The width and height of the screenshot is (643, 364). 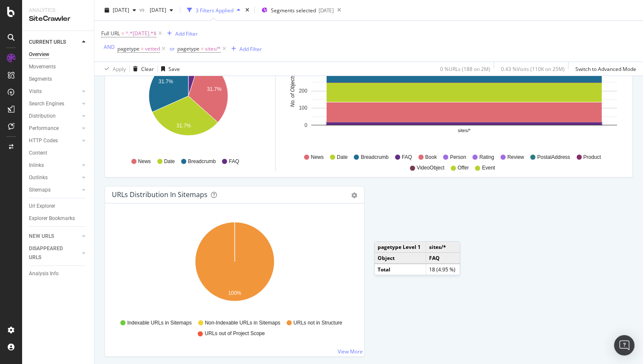 What do you see at coordinates (54, 177) in the screenshot?
I see `a: Outlinks` at bounding box center [54, 177].